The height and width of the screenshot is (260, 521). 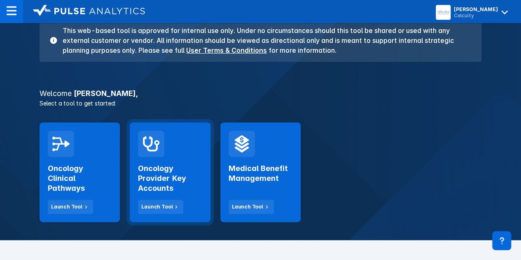 I want to click on a: Medical Benefit ManagementLaunch Tool, so click(x=260, y=172).